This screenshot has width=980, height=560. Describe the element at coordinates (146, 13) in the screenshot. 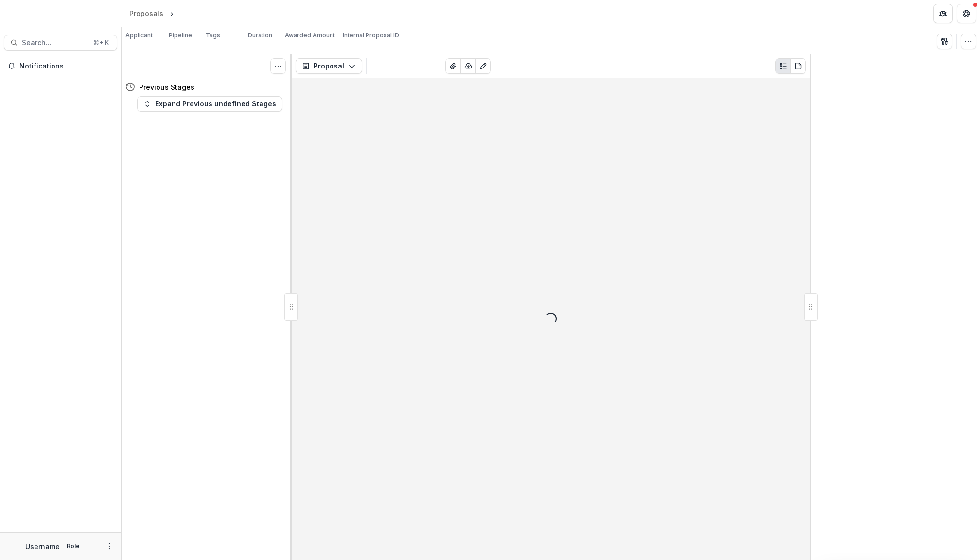

I see `div: Proposals` at that location.